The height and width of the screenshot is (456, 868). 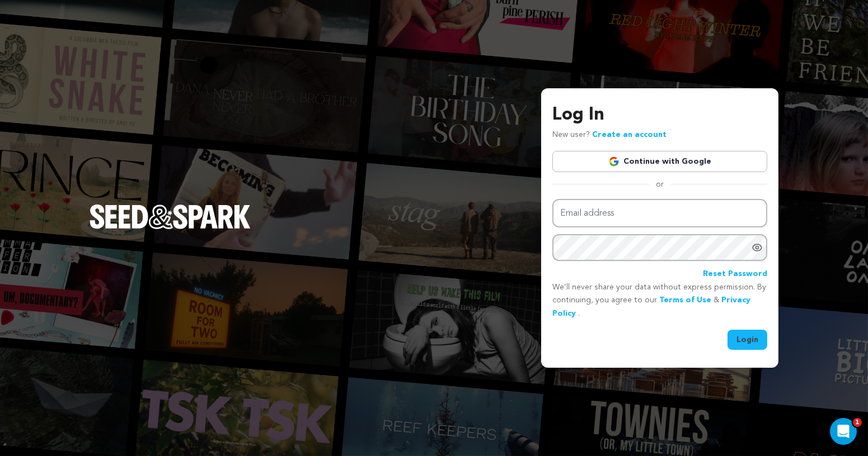 What do you see at coordinates (660, 115) in the screenshot?
I see `h3: Log In` at bounding box center [660, 115].